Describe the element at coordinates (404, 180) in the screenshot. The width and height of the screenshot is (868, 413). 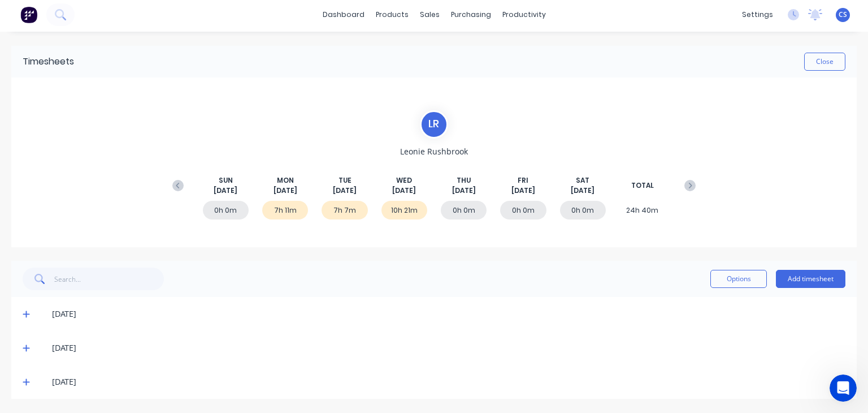
I see `span: WED` at that location.